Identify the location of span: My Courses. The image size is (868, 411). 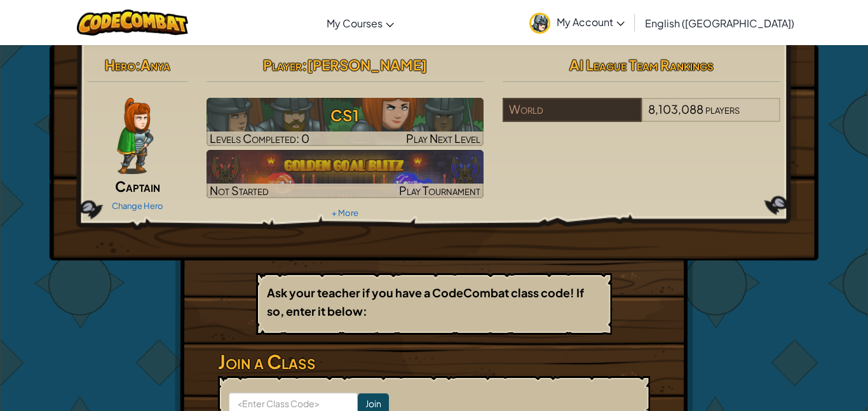
(355, 23).